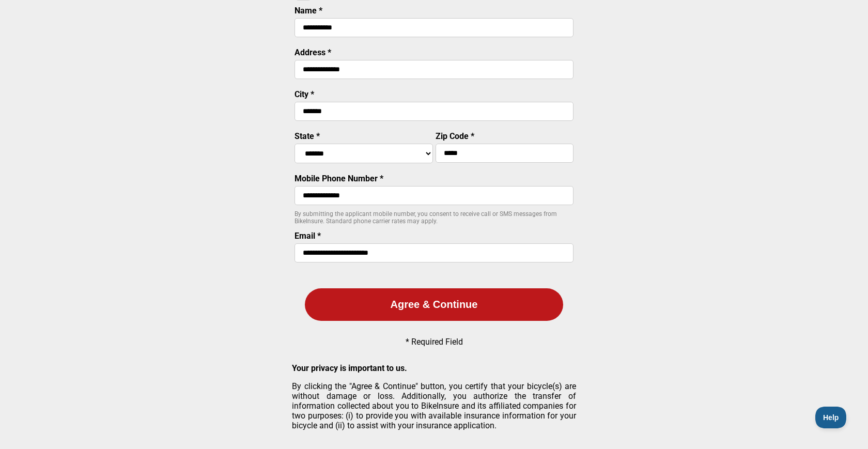 The height and width of the screenshot is (449, 868). I want to click on p: By submitting the applicant mobile number, you consent to receive call or SMS messages from BikeI..., so click(434, 218).